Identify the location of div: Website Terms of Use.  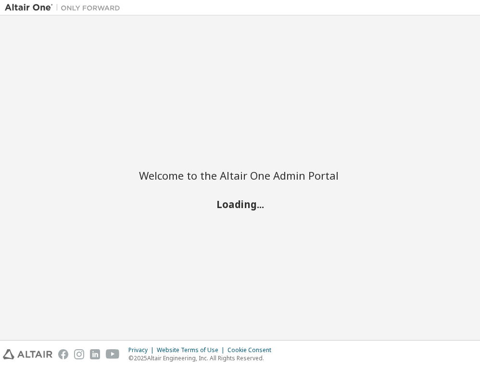
(192, 350).